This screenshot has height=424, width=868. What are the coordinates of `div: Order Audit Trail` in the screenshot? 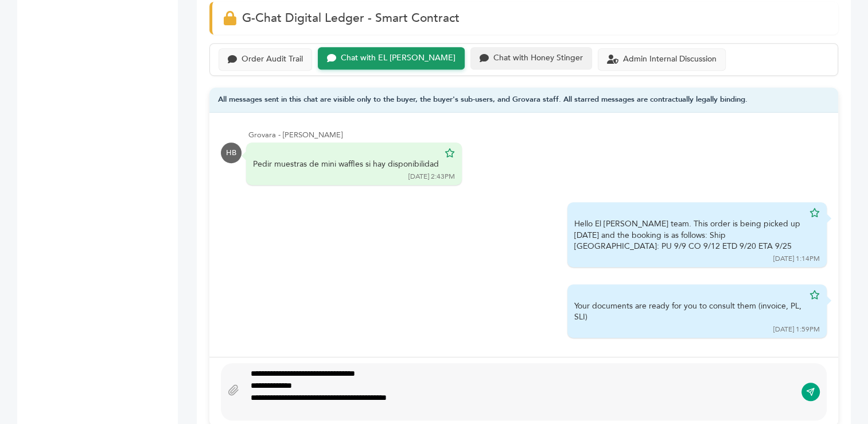 It's located at (271, 59).